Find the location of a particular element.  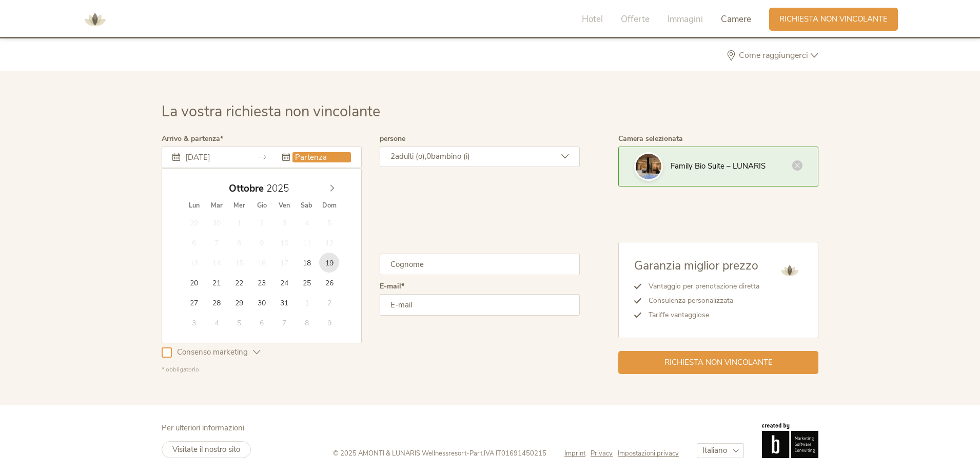

span: La vostra richiesta non vincolante is located at coordinates (271, 111).